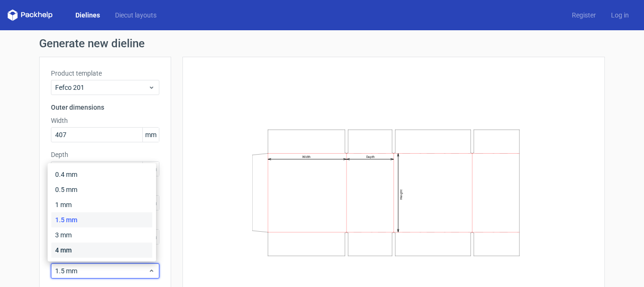  What do you see at coordinates (105, 73) in the screenshot?
I see `label: Product template` at bounding box center [105, 73].